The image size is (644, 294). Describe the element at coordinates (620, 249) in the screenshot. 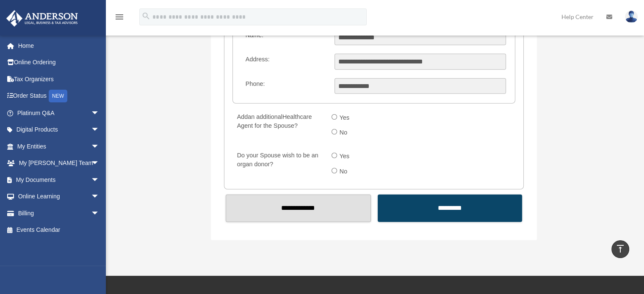

I see `a: vertical_align_top` at that location.